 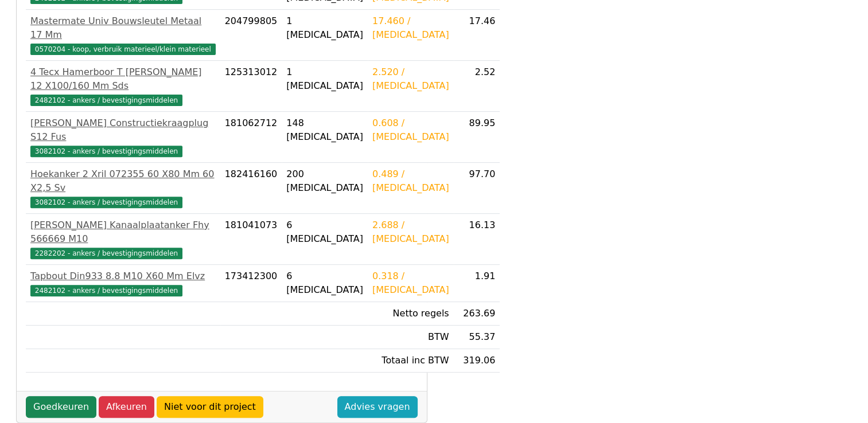 I want to click on a: Niet voor dit project, so click(x=210, y=407).